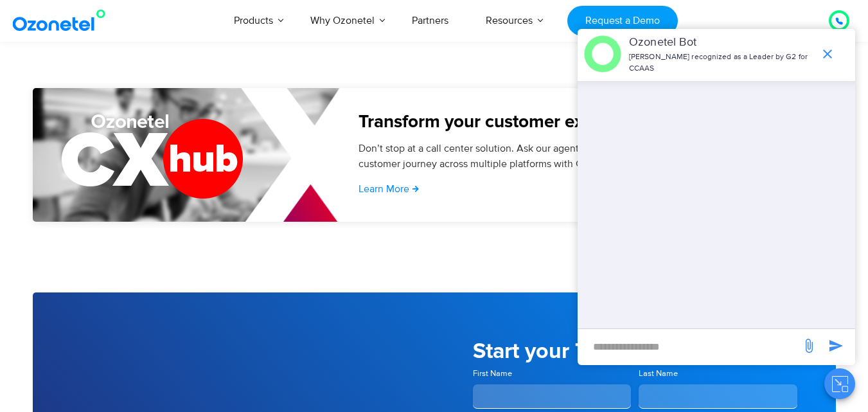 The image size is (868, 412). Describe the element at coordinates (552, 373) in the screenshot. I see `label: First Name` at that location.